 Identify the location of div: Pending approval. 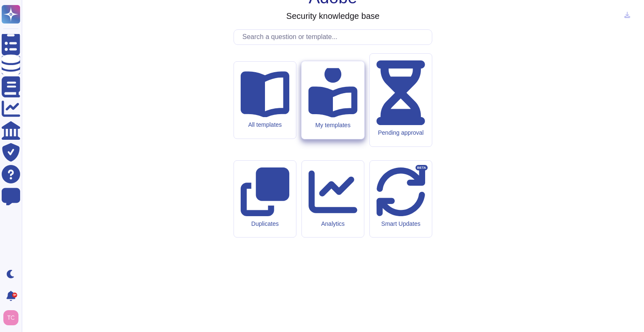
(401, 132).